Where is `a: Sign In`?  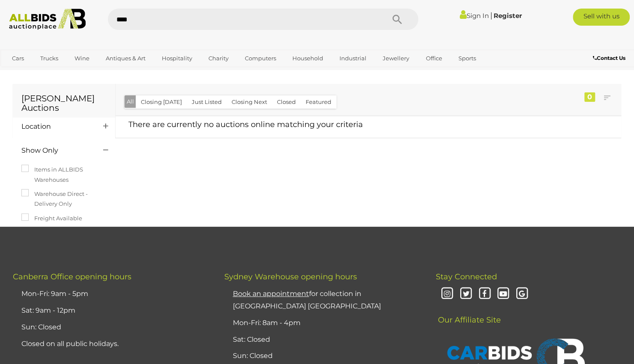
a: Sign In is located at coordinates (474, 16).